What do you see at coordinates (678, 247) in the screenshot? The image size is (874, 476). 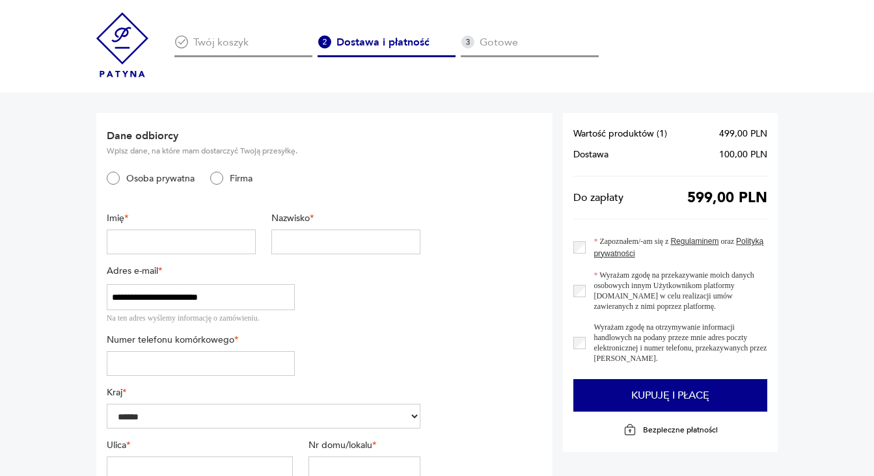 I see `a: Polityką prywatności` at bounding box center [678, 247].